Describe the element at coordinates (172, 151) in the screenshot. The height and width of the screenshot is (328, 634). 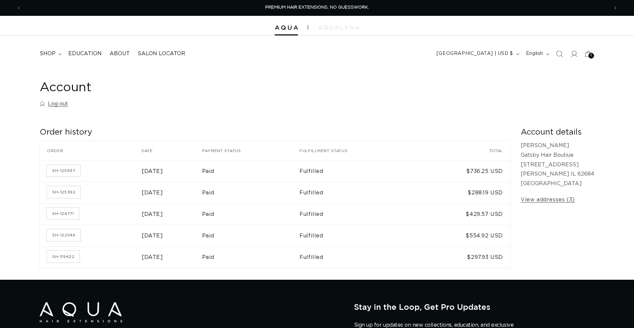
I see `th: Date` at that location.